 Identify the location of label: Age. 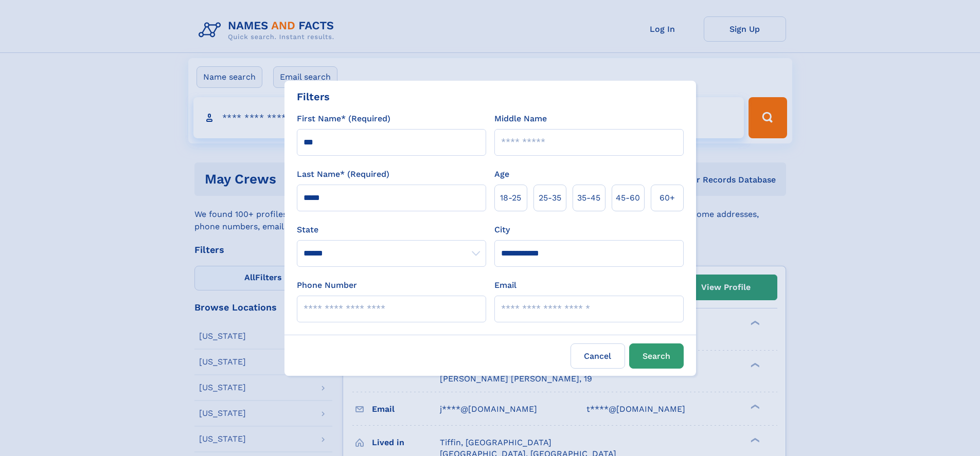
(501, 174).